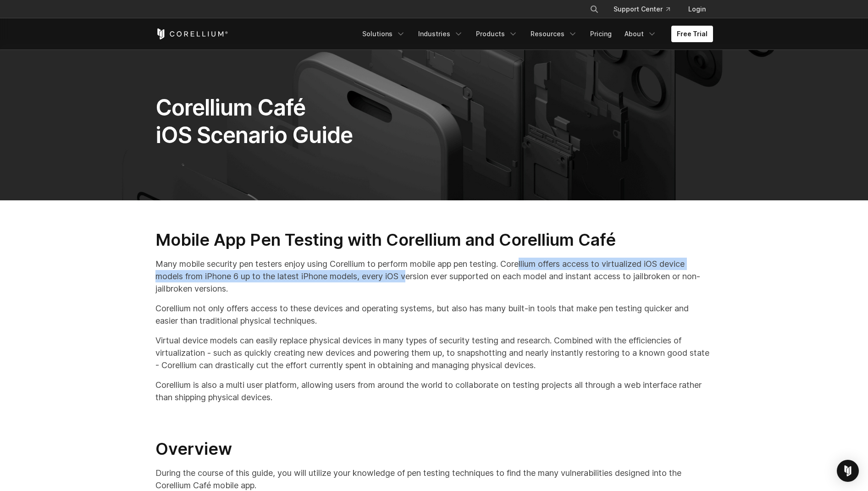  Describe the element at coordinates (697, 9) in the screenshot. I see `a: Login` at that location.